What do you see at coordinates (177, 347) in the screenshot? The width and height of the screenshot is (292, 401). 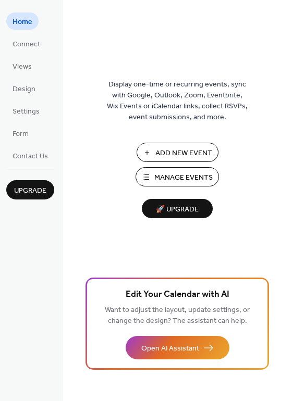 I see `button: Open AI Assistant` at bounding box center [177, 347].